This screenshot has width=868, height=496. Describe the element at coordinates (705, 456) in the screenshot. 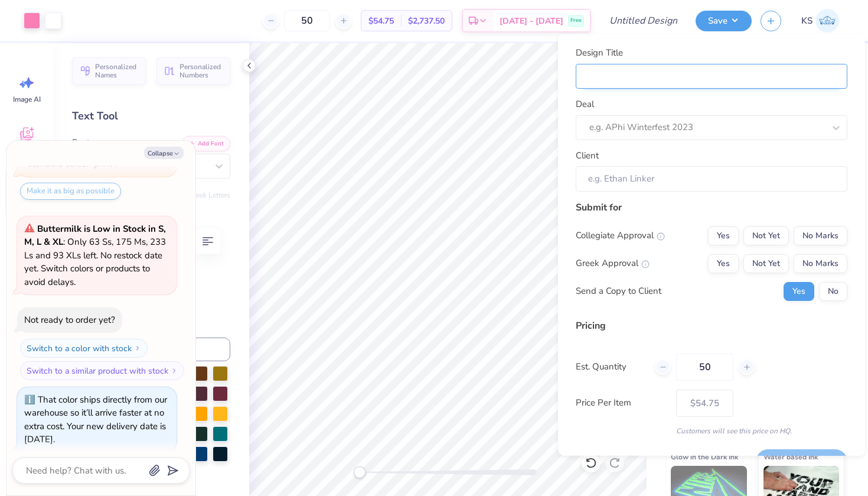

I see `span: Glow in the Dark Ink` at that location.